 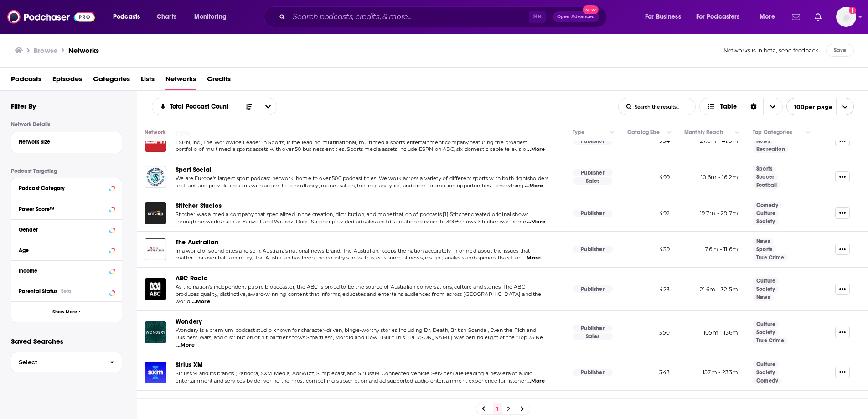 What do you see at coordinates (846, 17) in the screenshot?
I see `span: Logged in as rowan.sullivan` at bounding box center [846, 17].